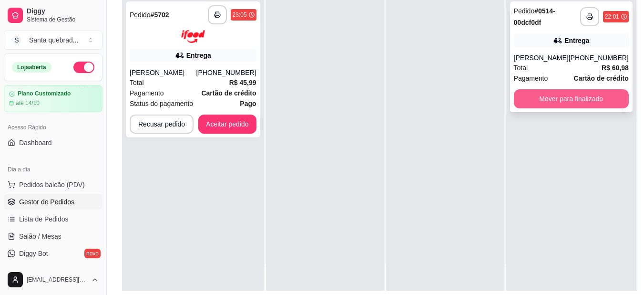 The width and height of the screenshot is (644, 295). I want to click on span: Gestor de Pedidos, so click(47, 202).